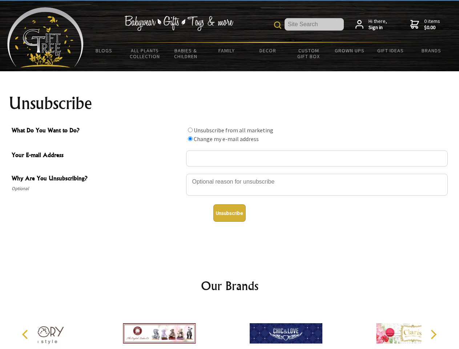 This screenshot has height=349, width=459. Describe the element at coordinates (278, 25) in the screenshot. I see `img: product search` at that location.